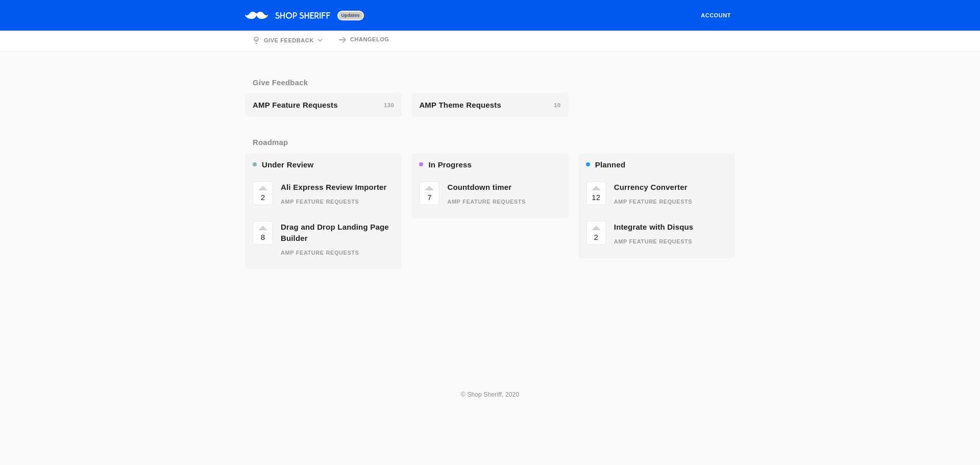 This screenshot has height=465, width=980. I want to click on a: Drag and Drop Landing Page BuilderAMP Feature Requests, so click(337, 241).